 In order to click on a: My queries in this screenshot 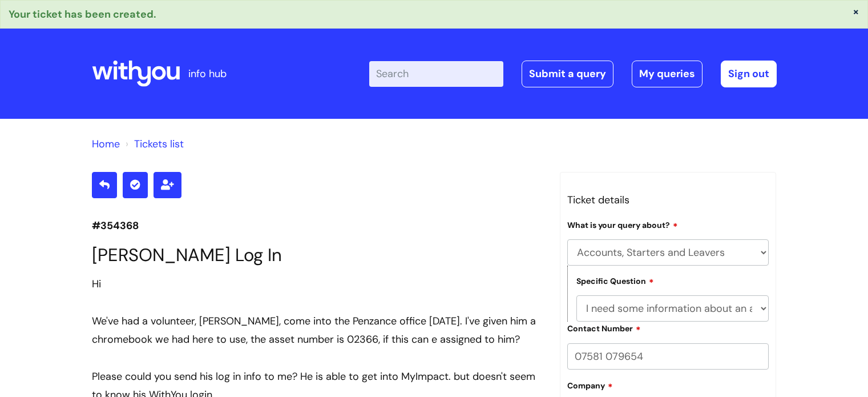, I will do `click(667, 73)`.